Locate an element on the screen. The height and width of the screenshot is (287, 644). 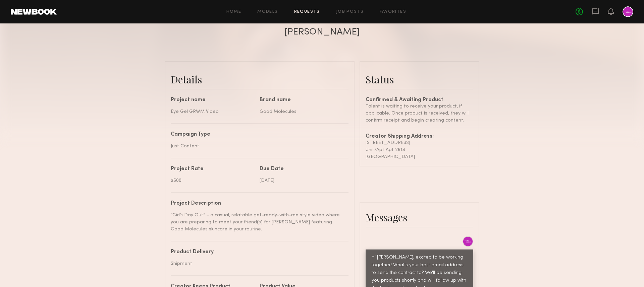
a: Home is located at coordinates (234, 12).